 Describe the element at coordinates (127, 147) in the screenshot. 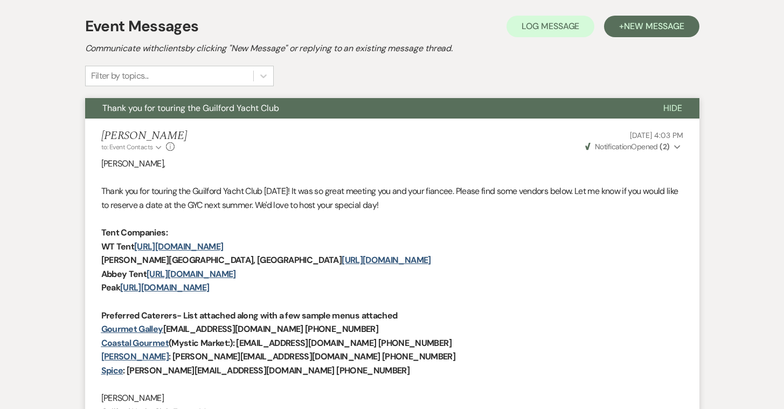

I see `span: to: Event Contacts` at that location.